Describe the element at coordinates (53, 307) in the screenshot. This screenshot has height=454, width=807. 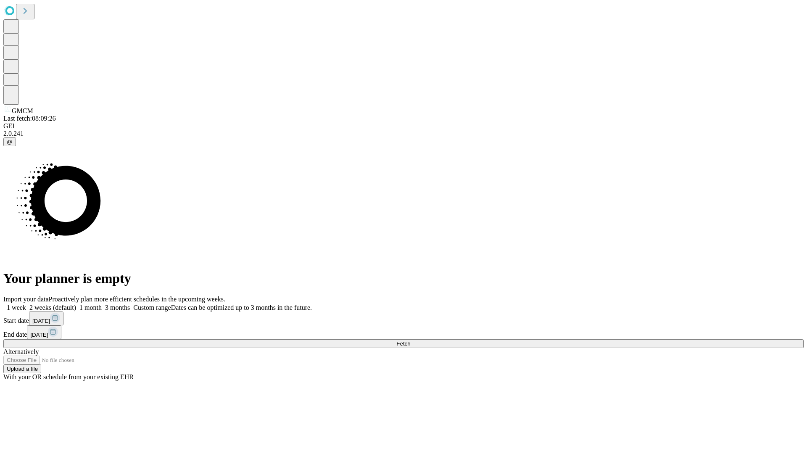
I see `span: 2 weeks (default)` at that location.